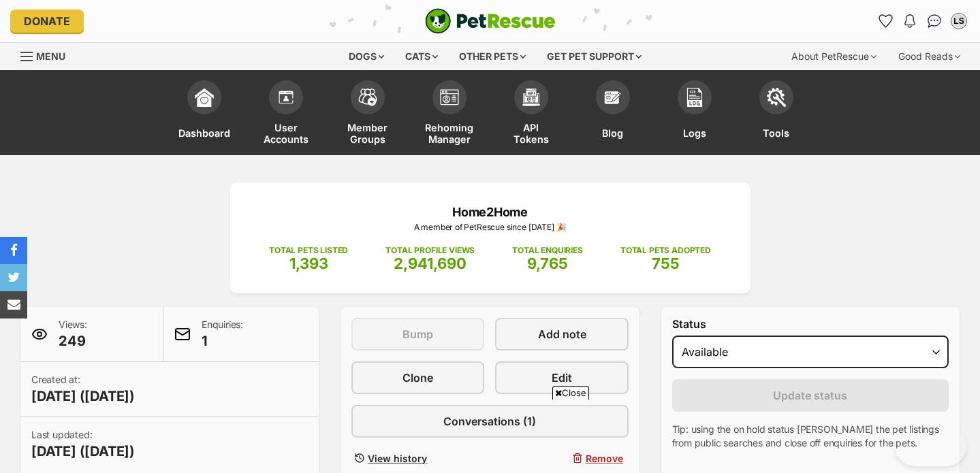 This screenshot has width=980, height=473. I want to click on a: Add note, so click(561, 334).